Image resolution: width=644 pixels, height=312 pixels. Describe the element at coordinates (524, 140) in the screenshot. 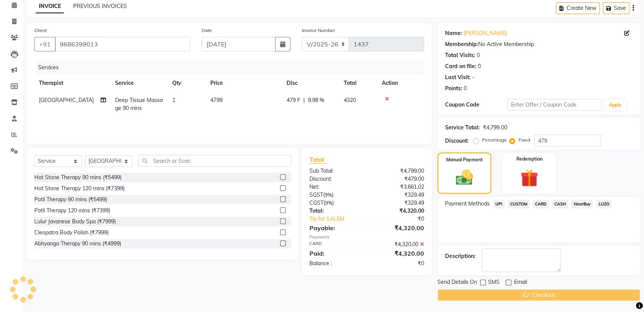

I see `label: Fixed` at that location.